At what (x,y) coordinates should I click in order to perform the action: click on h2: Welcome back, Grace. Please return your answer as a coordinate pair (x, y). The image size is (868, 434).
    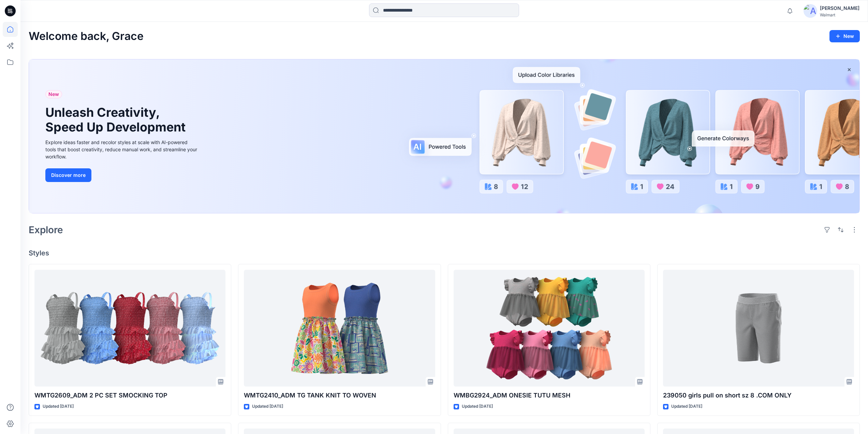
    Looking at the image, I should click on (86, 36).